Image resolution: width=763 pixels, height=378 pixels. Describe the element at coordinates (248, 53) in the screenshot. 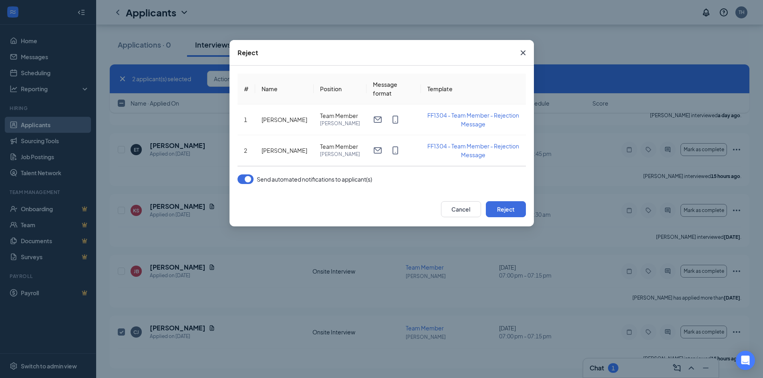

I see `div: Reject` at that location.